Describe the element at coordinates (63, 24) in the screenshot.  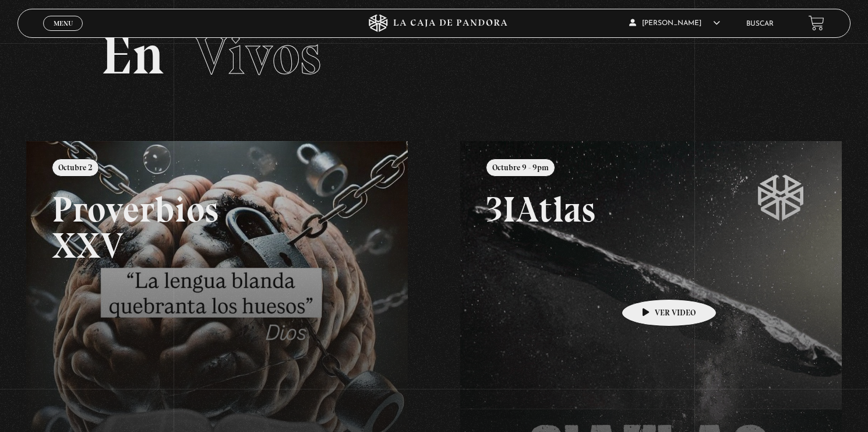
I see `span: Menu` at that location.